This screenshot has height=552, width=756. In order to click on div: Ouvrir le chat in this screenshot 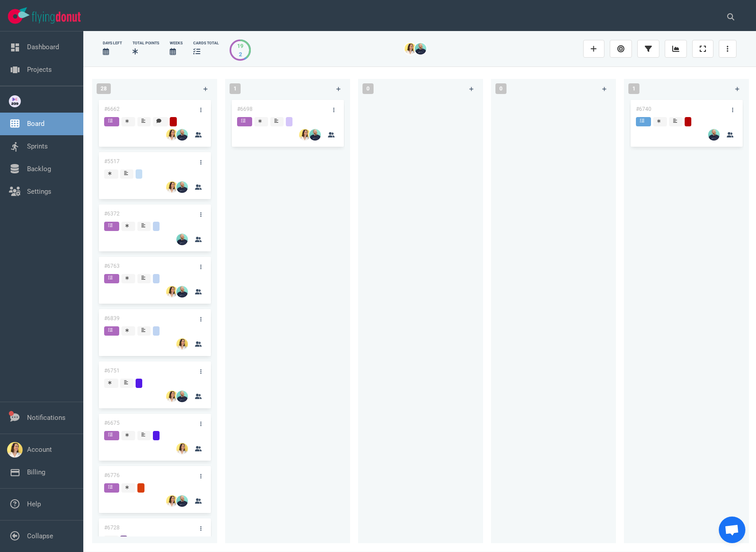, I will do `click(732, 530)`.